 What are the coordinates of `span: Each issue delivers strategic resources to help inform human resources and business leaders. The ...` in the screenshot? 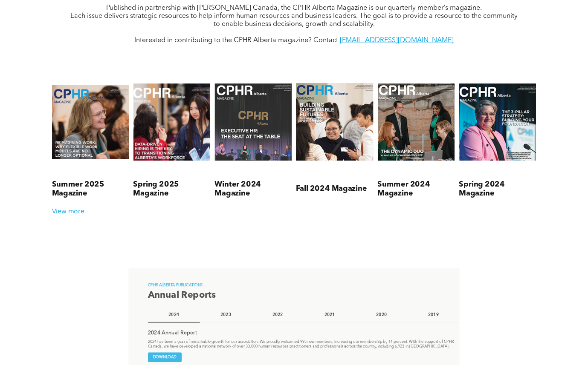 It's located at (294, 20).